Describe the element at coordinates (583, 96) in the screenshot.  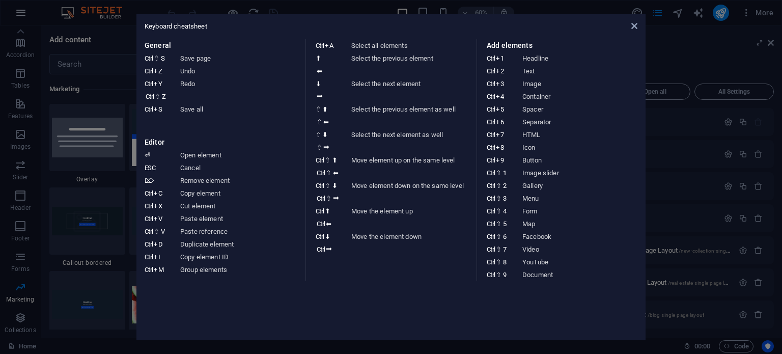
I see `dd: Container` at that location.